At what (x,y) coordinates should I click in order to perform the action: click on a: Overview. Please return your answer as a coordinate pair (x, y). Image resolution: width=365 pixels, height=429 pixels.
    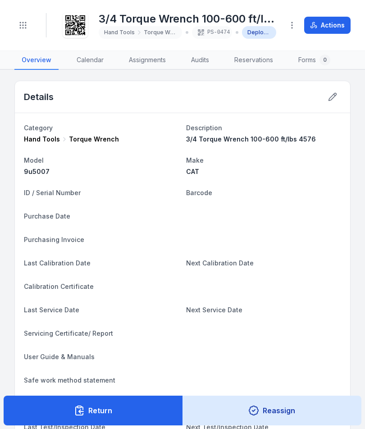
    Looking at the image, I should click on (36, 60).